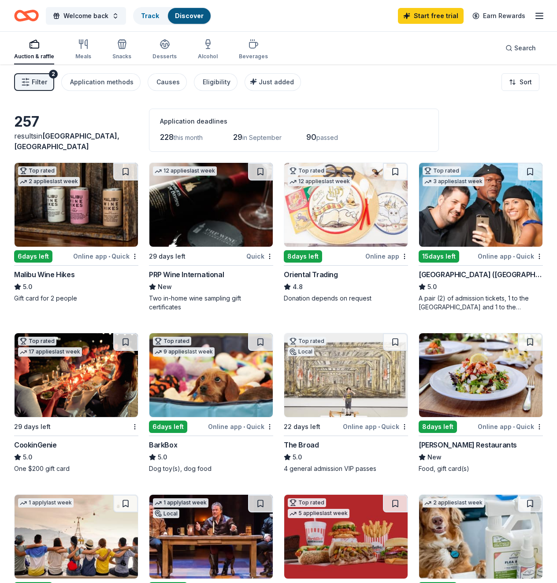 This screenshot has width=557, height=583. Describe the element at coordinates (122, 56) in the screenshot. I see `div: Snacks` at that location.